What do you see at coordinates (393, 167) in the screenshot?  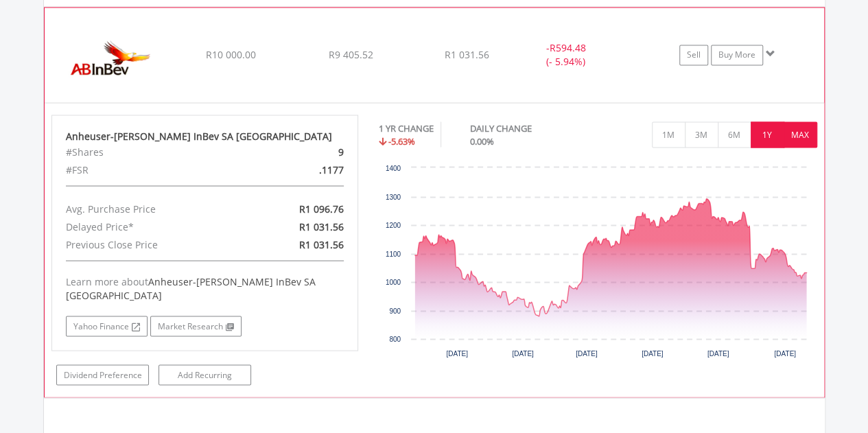 I see `text: 1400` at bounding box center [393, 167].